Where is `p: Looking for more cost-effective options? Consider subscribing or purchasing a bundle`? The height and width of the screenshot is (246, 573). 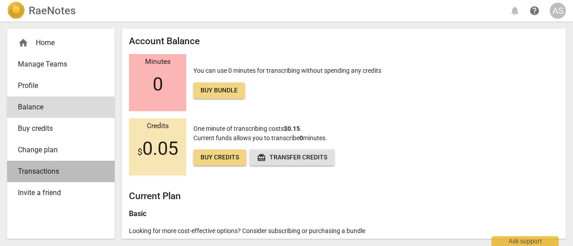 p: Looking for more cost-effective options? Consider subscribing or purchasing a bundle is located at coordinates (344, 231).